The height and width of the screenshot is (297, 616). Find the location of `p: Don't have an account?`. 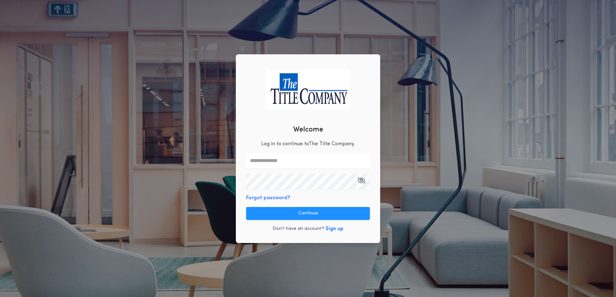

p: Don't have an account? is located at coordinates (298, 229).